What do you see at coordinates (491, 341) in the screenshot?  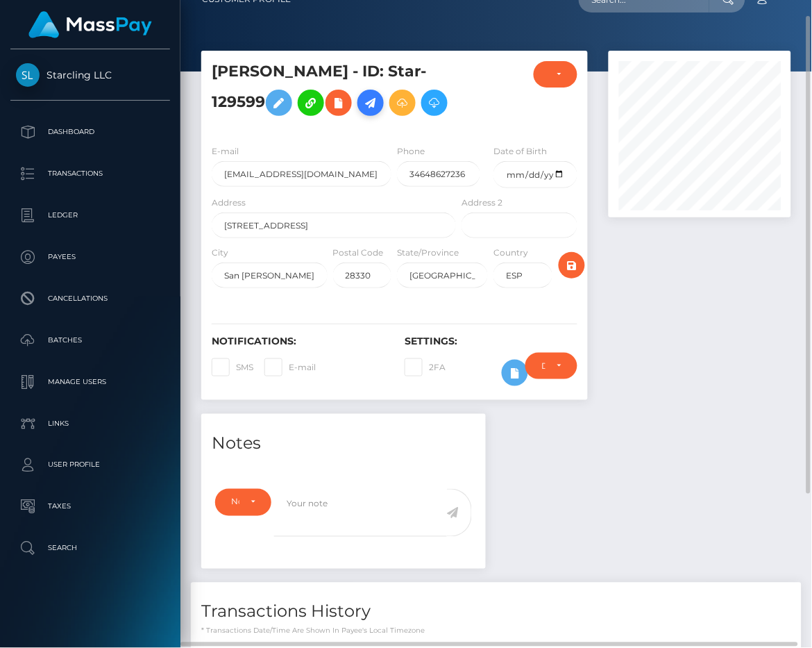 I see `h6: Settings:` at bounding box center [491, 341].